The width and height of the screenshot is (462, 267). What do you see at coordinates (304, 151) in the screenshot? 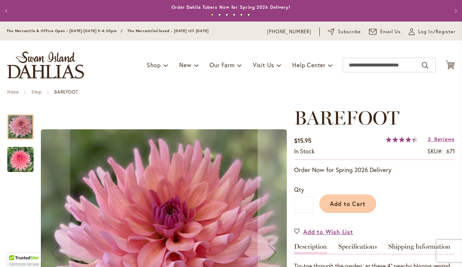
I see `div: Availability` at bounding box center [304, 151].